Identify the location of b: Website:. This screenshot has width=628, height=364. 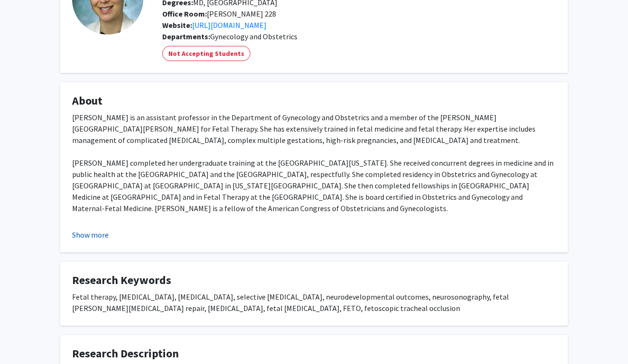
(177, 25).